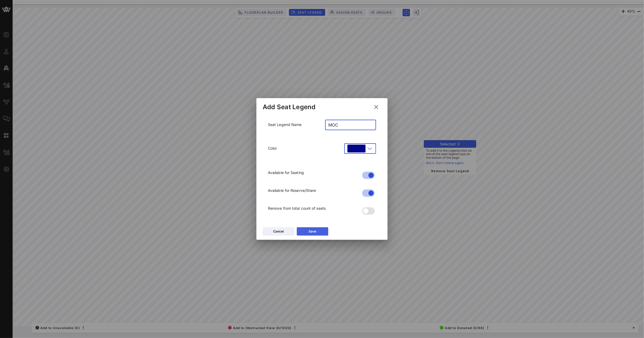 This screenshot has height=338, width=644. I want to click on div: Remove from total count of seats, so click(312, 208).